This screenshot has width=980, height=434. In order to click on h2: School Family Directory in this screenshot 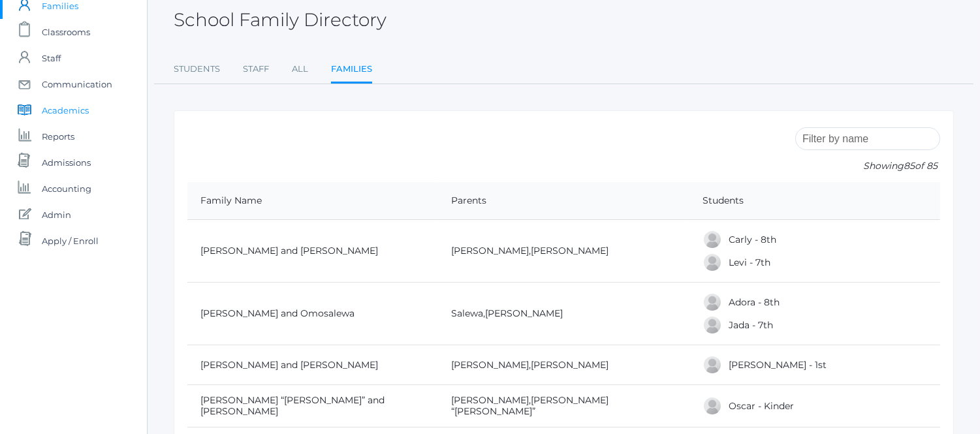, I will do `click(280, 20)`.